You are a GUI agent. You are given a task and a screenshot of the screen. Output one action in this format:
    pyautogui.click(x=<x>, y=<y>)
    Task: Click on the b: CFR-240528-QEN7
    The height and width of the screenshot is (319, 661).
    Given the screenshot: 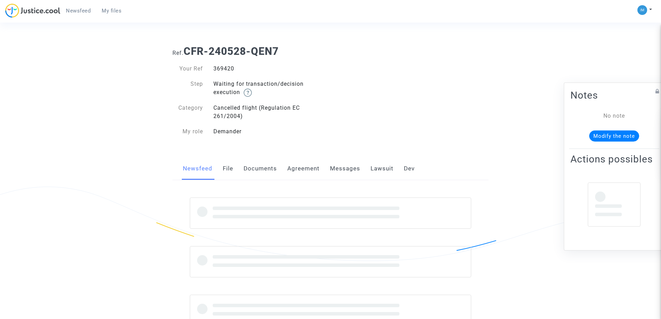 What is the action you would take?
    pyautogui.click(x=231, y=51)
    